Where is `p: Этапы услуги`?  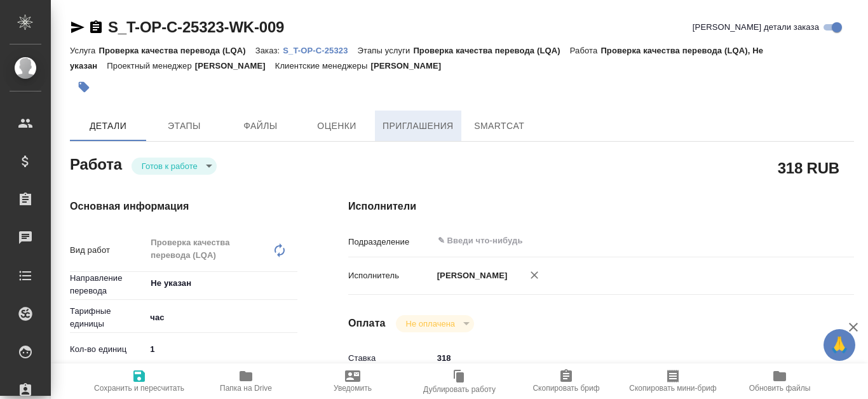
p: Этапы услуги is located at coordinates (386, 50).